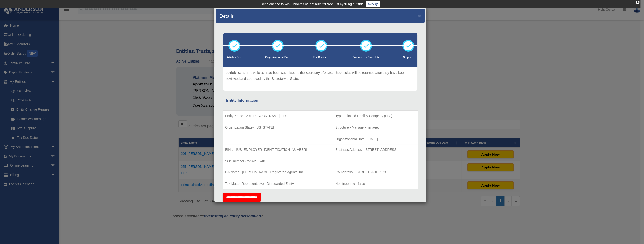  Describe the element at coordinates (366, 57) in the screenshot. I see `p: Documents Complete` at that location.